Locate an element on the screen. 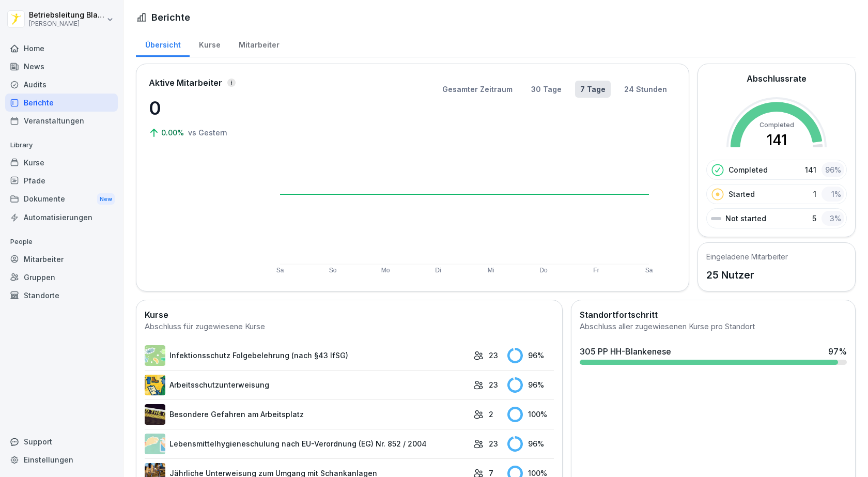 The height and width of the screenshot is (477, 868). div: News is located at coordinates (61, 66).